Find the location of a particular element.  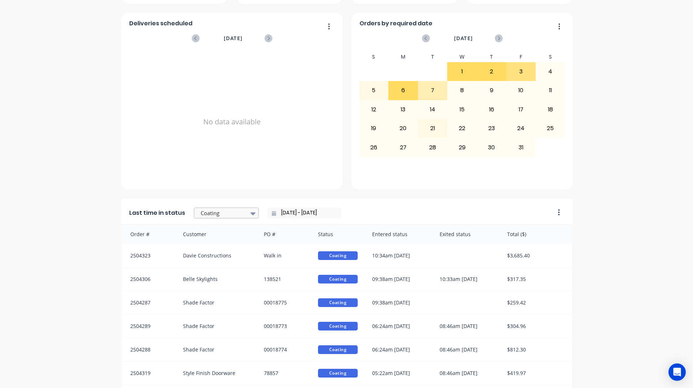

span: Last time in status is located at coordinates (157, 213).